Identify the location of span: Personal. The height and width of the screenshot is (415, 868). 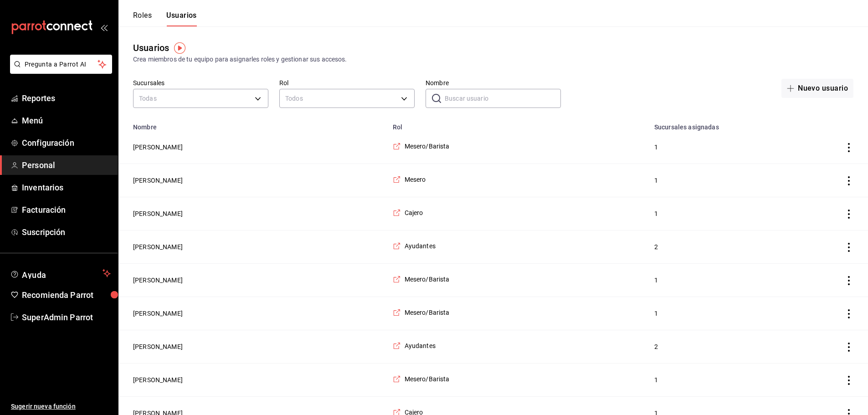
(66, 165).